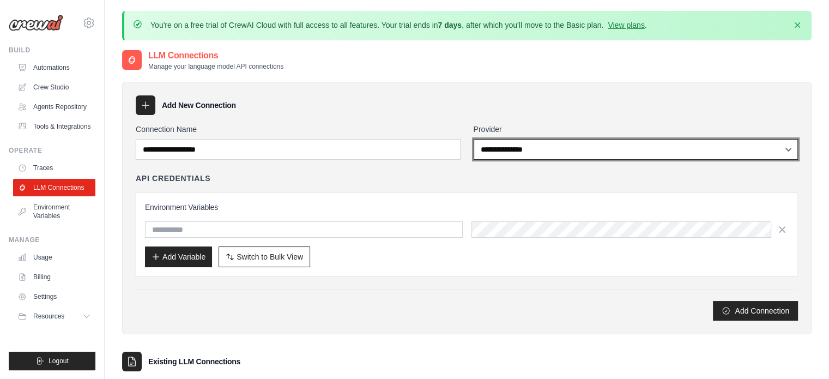 This screenshot has width=829, height=379. I want to click on a: Crew Studio, so click(54, 87).